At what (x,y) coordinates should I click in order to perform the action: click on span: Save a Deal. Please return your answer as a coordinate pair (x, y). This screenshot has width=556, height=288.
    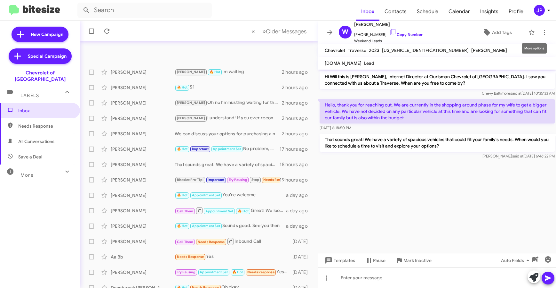
    Looking at the image, I should click on (30, 157).